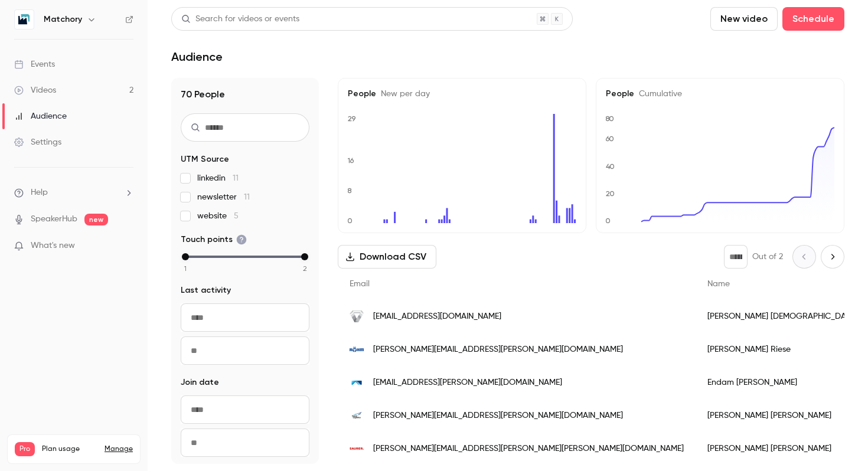 This screenshot has height=471, width=868. What do you see at coordinates (813, 19) in the screenshot?
I see `button: Schedule` at bounding box center [813, 19].